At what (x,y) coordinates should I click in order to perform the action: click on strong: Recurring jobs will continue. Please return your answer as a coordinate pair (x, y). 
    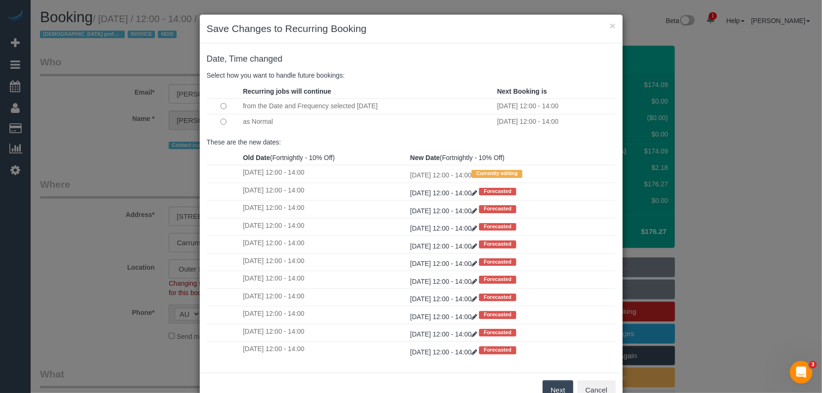
    Looking at the image, I should click on (287, 91).